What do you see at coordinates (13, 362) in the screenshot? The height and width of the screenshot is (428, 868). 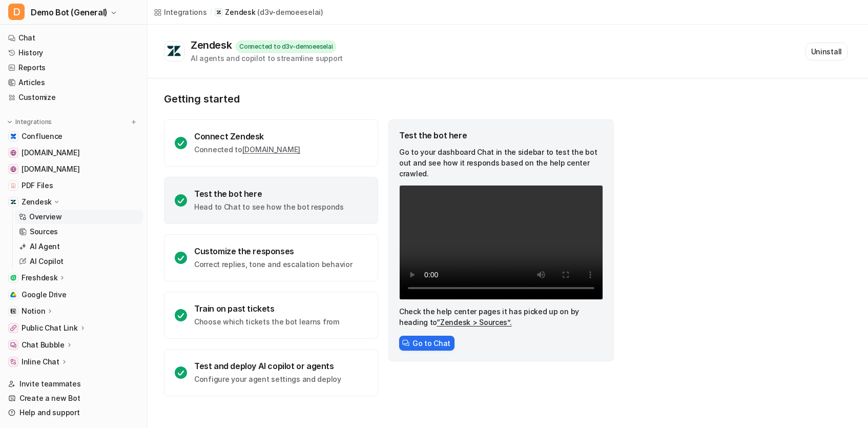 I see `img: Inline Chat` at bounding box center [13, 362].